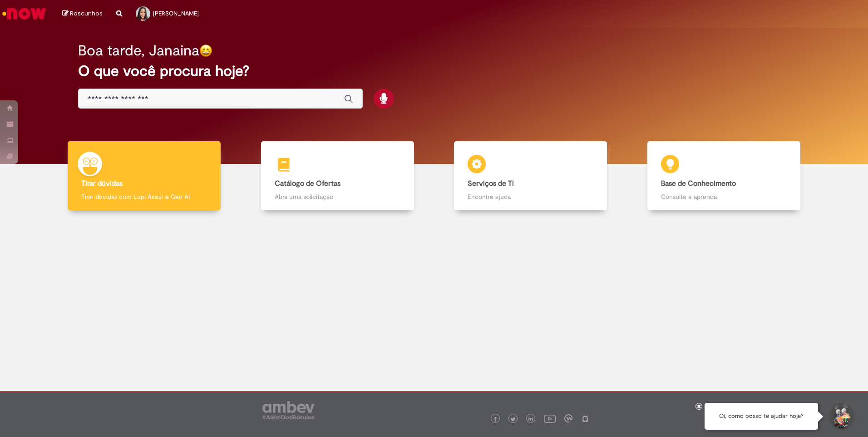 Image resolution: width=868 pixels, height=437 pixels. I want to click on a: Rascunhos, so click(82, 14).